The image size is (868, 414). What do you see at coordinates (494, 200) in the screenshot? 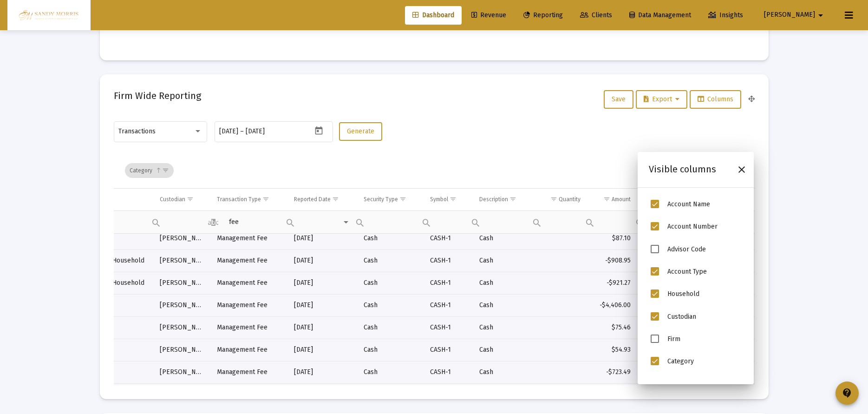
I see `div: Description` at bounding box center [494, 200].